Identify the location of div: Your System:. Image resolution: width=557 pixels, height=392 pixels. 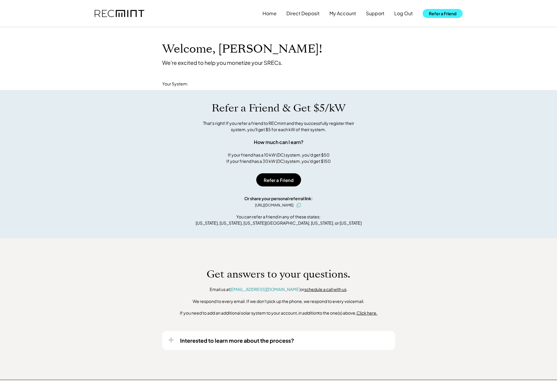
(175, 84).